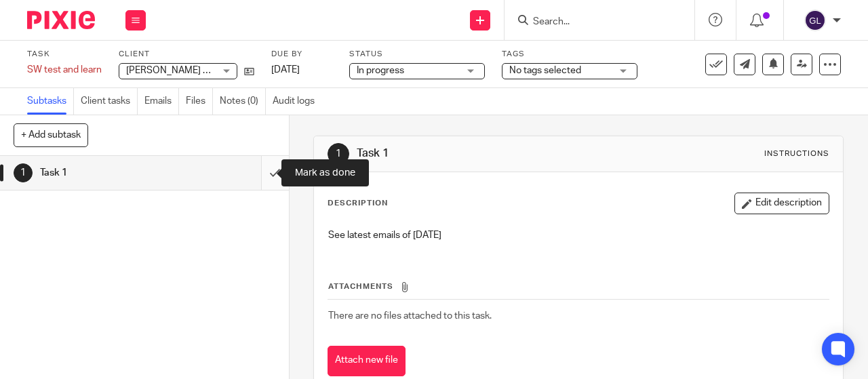 Image resolution: width=868 pixels, height=379 pixels. I want to click on label: Status, so click(417, 54).